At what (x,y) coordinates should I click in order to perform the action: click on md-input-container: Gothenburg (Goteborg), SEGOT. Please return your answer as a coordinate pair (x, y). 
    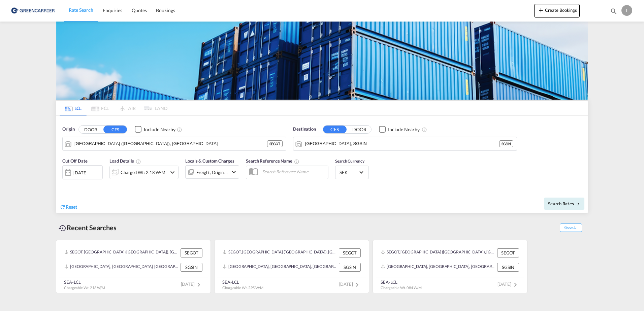
    Looking at the image, I should click on (174, 144).